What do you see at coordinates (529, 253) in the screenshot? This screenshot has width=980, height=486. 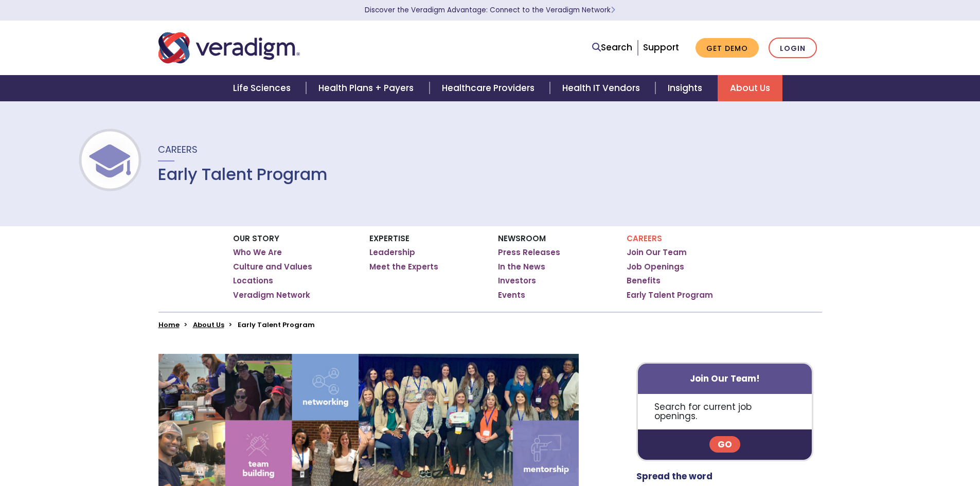 I see `a: Press Releases` at bounding box center [529, 253].